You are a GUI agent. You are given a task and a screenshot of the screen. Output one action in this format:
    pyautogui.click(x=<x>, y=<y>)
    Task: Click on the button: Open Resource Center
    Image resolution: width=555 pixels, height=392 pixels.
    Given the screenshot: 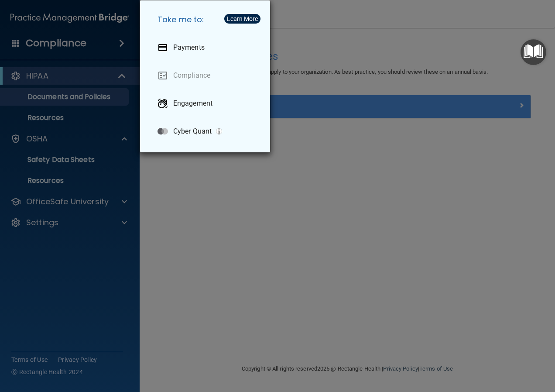 What is the action you would take?
    pyautogui.click(x=533, y=52)
    